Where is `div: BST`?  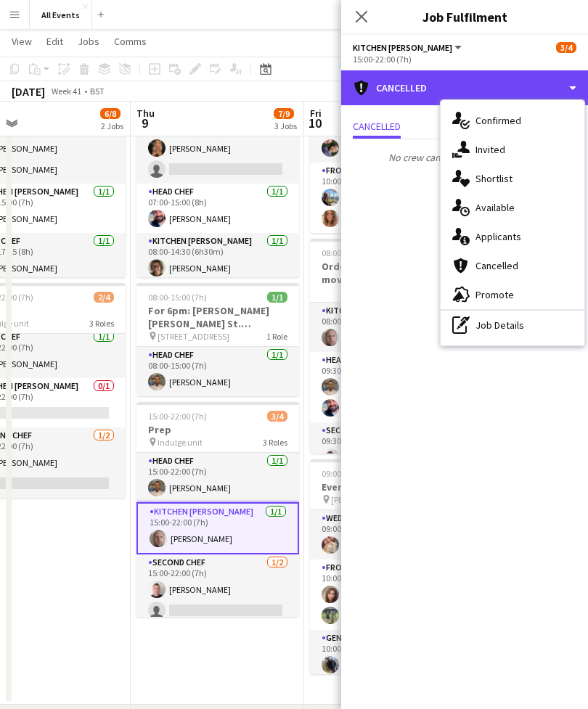
div: BST is located at coordinates (97, 91).